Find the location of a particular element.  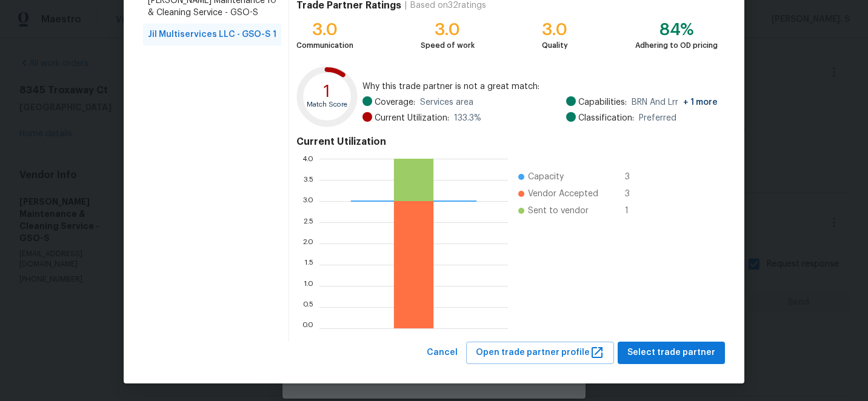

span: Coverage: is located at coordinates (394, 102).